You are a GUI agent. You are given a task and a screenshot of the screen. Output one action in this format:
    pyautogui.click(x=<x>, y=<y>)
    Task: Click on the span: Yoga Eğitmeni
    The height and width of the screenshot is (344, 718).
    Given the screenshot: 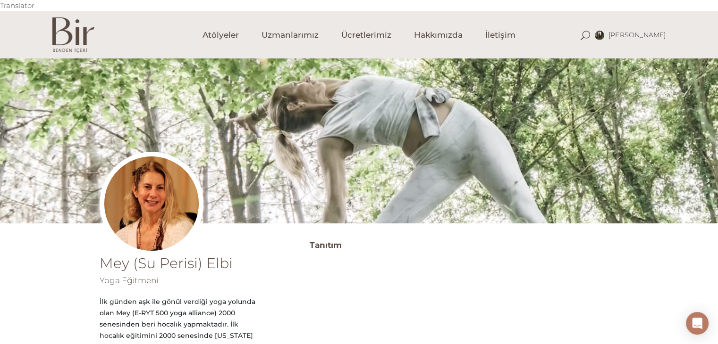 What is the action you would take?
    pyautogui.click(x=129, y=281)
    